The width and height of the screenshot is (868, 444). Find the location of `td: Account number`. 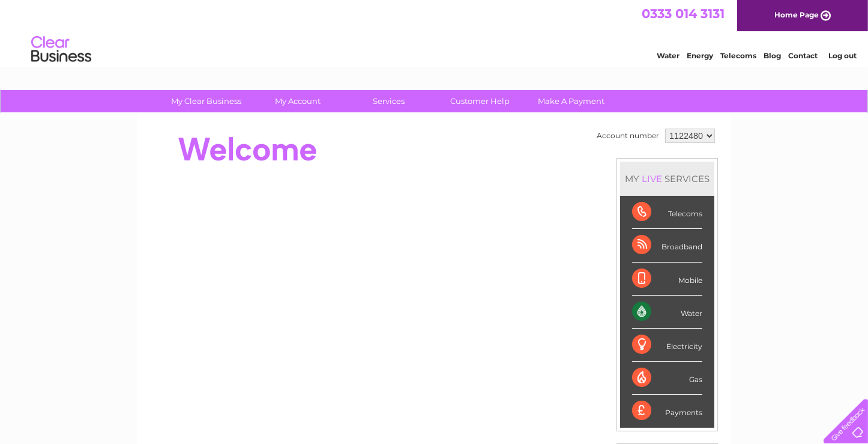

td: Account number is located at coordinates (628, 136).